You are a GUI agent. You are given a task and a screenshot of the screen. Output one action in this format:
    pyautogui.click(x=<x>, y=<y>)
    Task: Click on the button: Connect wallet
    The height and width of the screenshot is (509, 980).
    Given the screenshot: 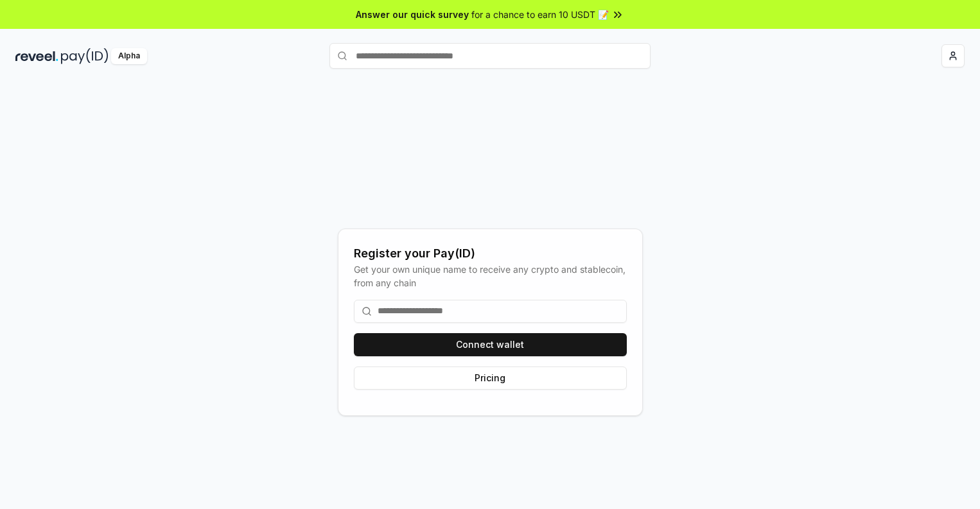 What is the action you would take?
    pyautogui.click(x=490, y=345)
    